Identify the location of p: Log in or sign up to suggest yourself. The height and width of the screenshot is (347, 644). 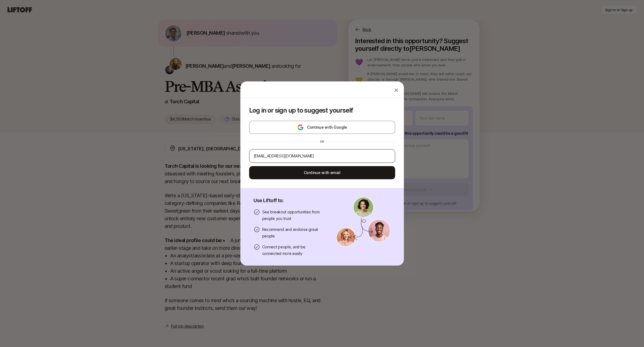
(322, 110).